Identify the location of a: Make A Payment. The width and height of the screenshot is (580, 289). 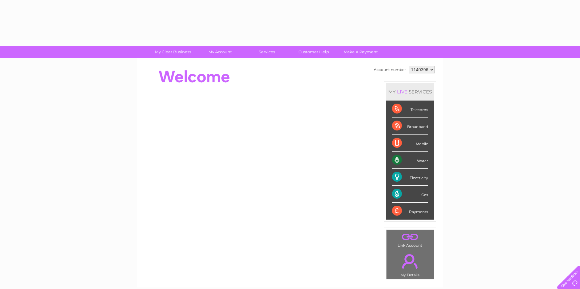
(360, 52).